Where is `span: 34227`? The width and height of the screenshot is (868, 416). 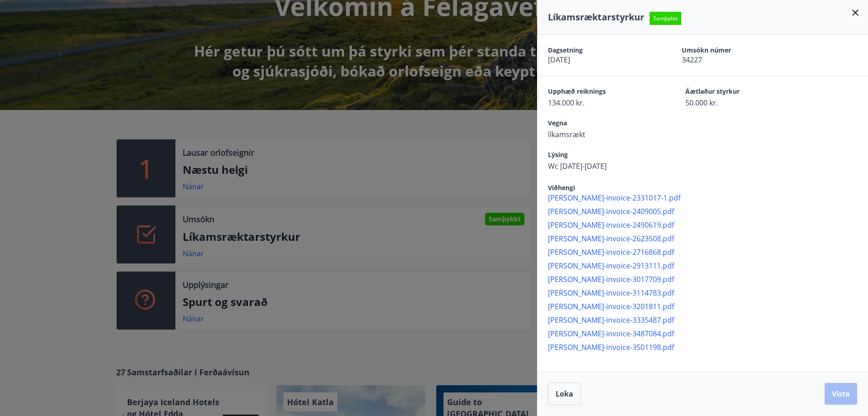
span: 34227 is located at coordinates (733, 60).